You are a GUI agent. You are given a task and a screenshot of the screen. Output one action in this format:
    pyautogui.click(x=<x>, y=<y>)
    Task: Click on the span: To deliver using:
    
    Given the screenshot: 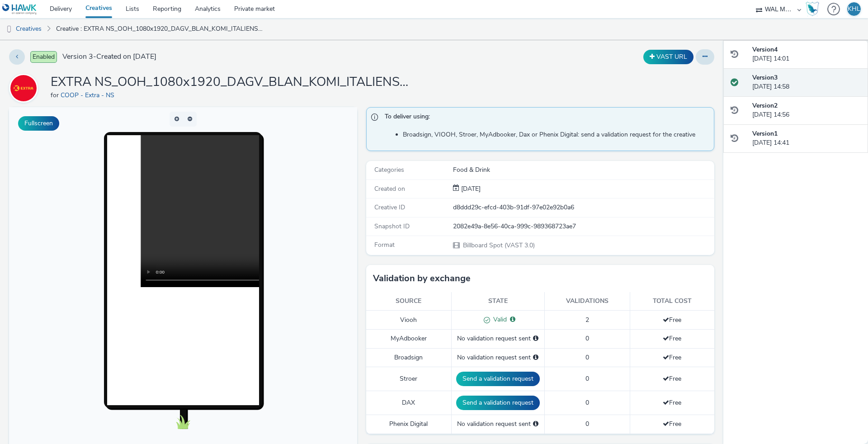 What is the action you would take?
    pyautogui.click(x=544, y=118)
    